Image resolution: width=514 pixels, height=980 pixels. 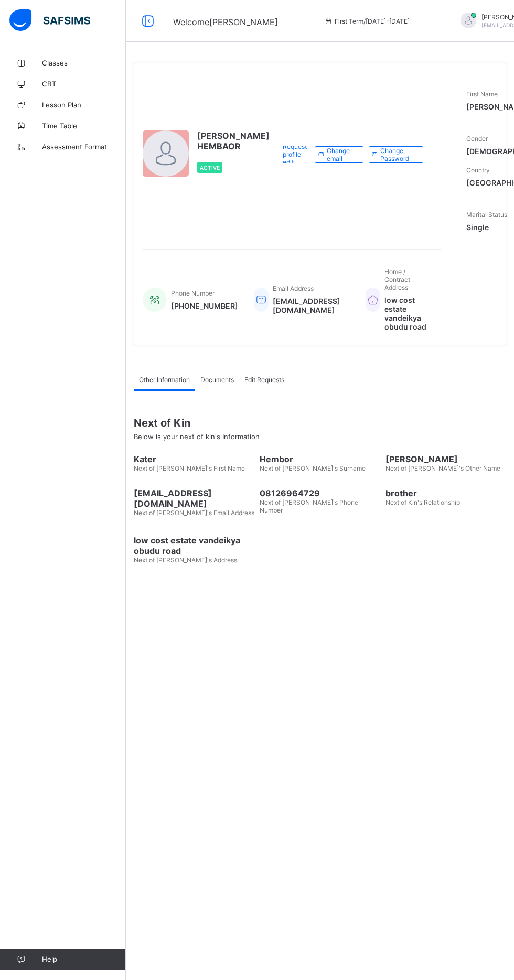 I want to click on span: Lesson Plan, so click(x=84, y=105).